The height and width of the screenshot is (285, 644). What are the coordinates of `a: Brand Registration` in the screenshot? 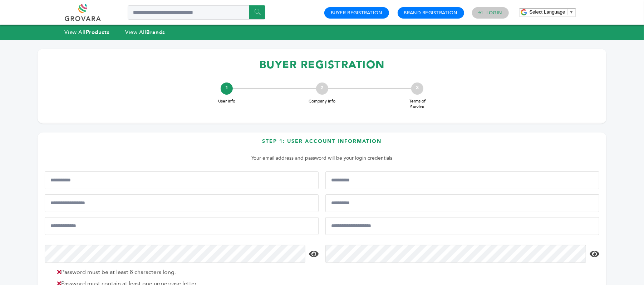 It's located at (431, 13).